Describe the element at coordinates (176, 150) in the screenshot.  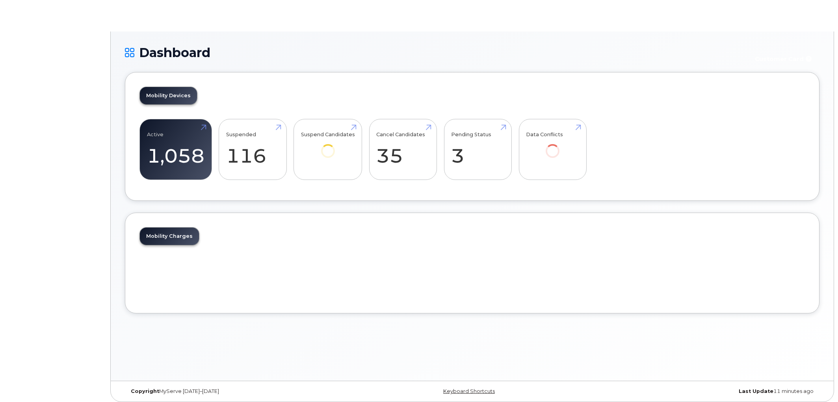
I see `a: Active 1,058` at that location.